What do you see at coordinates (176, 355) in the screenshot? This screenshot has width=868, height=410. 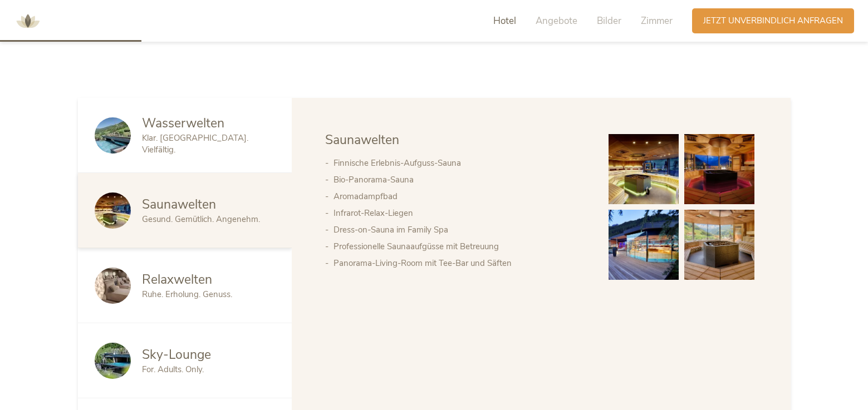 I see `span: Sky-Lounge` at bounding box center [176, 355].